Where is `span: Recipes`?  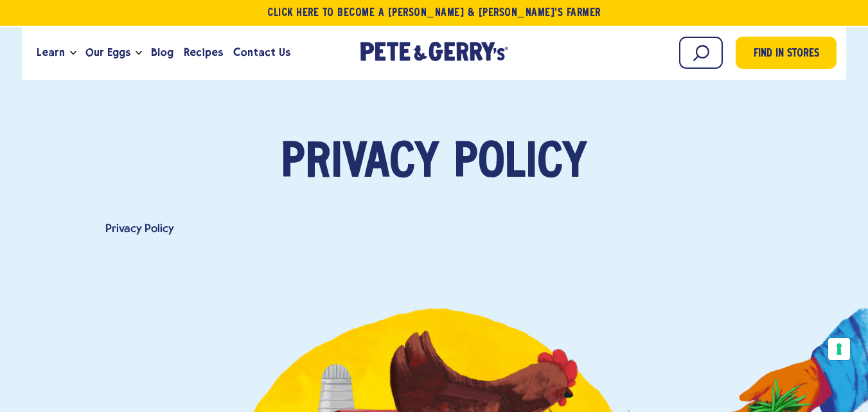 span: Recipes is located at coordinates (203, 52).